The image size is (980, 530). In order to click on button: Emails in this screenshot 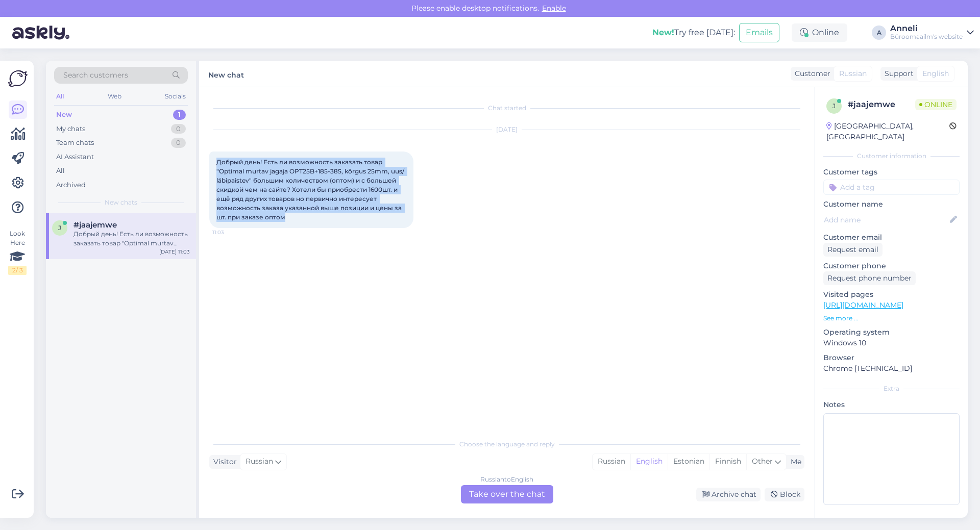, I will do `click(759, 33)`.